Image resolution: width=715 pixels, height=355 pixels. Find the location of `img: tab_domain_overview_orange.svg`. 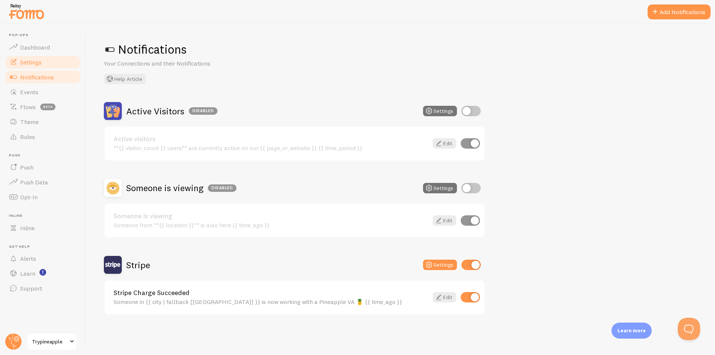

img: tab_domain_overview_orange.svg is located at coordinates (23, 46).